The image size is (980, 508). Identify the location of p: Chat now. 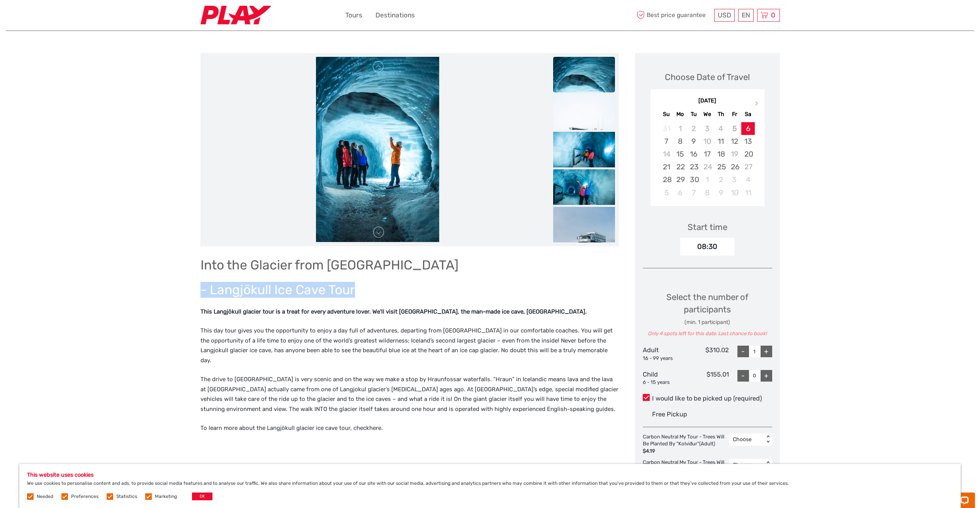
(49, 17).